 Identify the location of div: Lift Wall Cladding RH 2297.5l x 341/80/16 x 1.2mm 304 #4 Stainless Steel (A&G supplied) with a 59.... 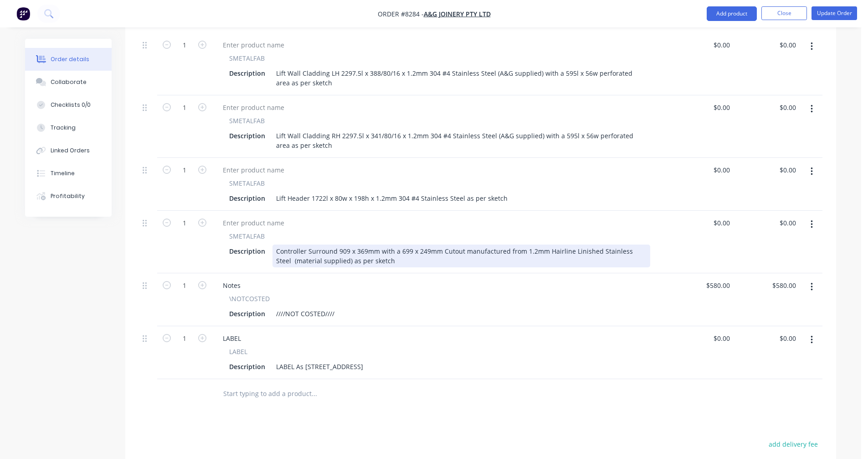
(461, 141).